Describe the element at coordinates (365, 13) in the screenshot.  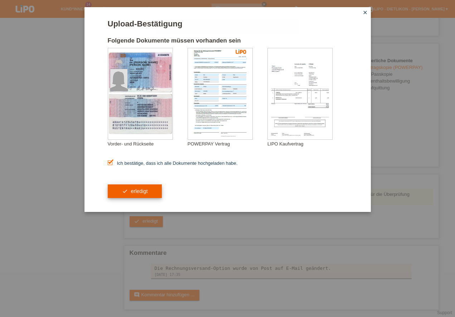
I see `i: close` at that location.